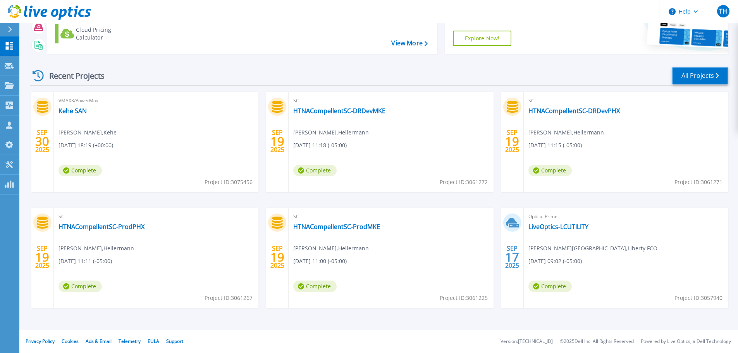  What do you see at coordinates (409, 43) in the screenshot?
I see `a: View More` at bounding box center [409, 43].